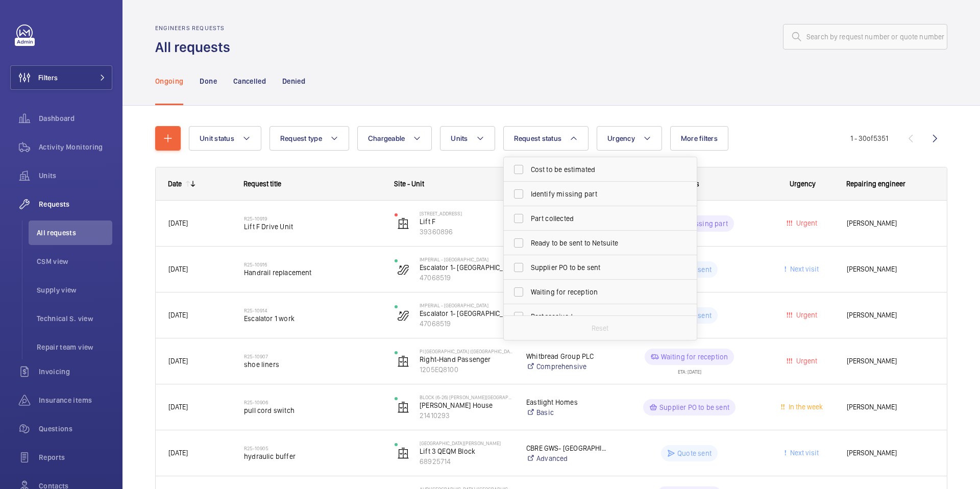 The image size is (980, 489). Describe the element at coordinates (567, 367) in the screenshot. I see `a: Comprehensive` at that location.